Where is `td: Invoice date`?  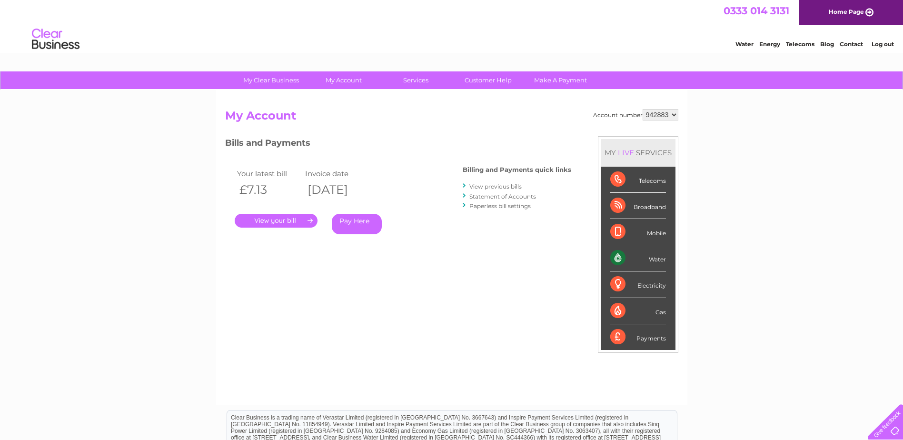 td: Invoice date is located at coordinates (337, 173).